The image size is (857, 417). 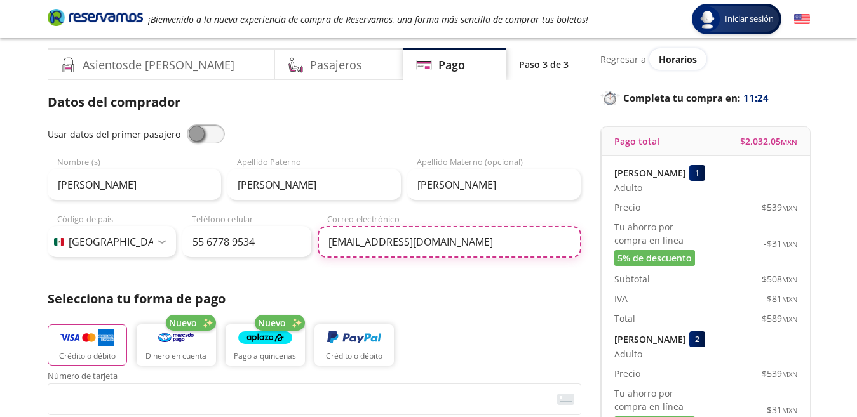 What do you see at coordinates (779, 279) in the screenshot?
I see `span: $ 508` at bounding box center [779, 279].